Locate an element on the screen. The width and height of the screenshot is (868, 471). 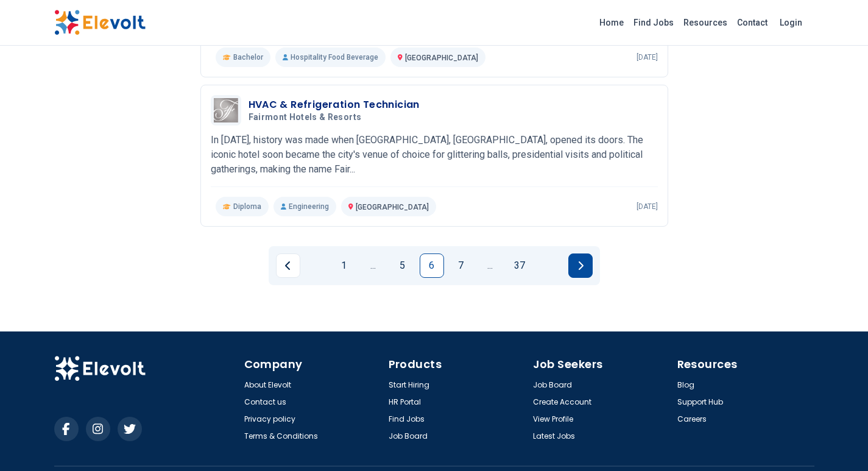
ul: Pagination is located at coordinates (434, 265).